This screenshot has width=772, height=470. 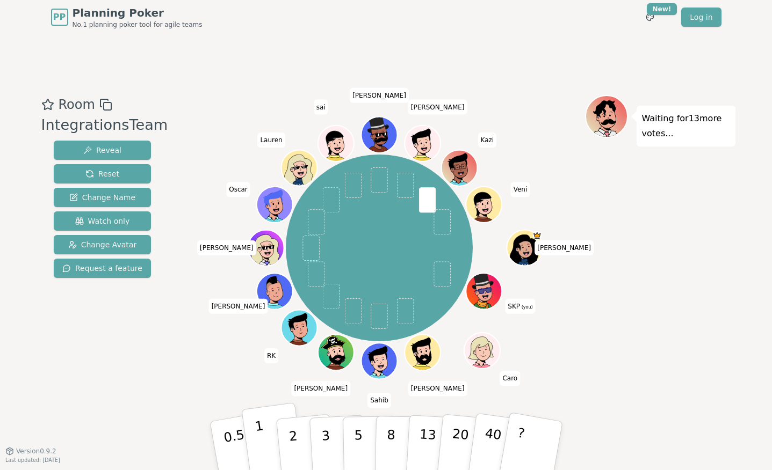 What do you see at coordinates (102, 174) in the screenshot?
I see `button: Reset` at bounding box center [102, 174].